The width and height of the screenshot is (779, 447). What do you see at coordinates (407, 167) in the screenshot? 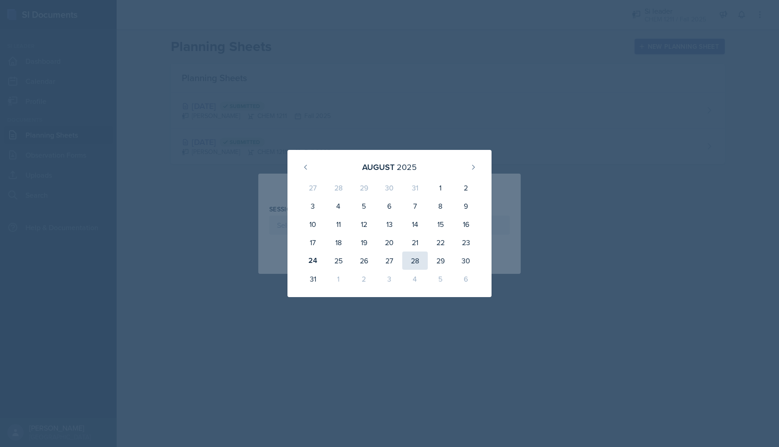
I see `div: 2025` at bounding box center [407, 167].